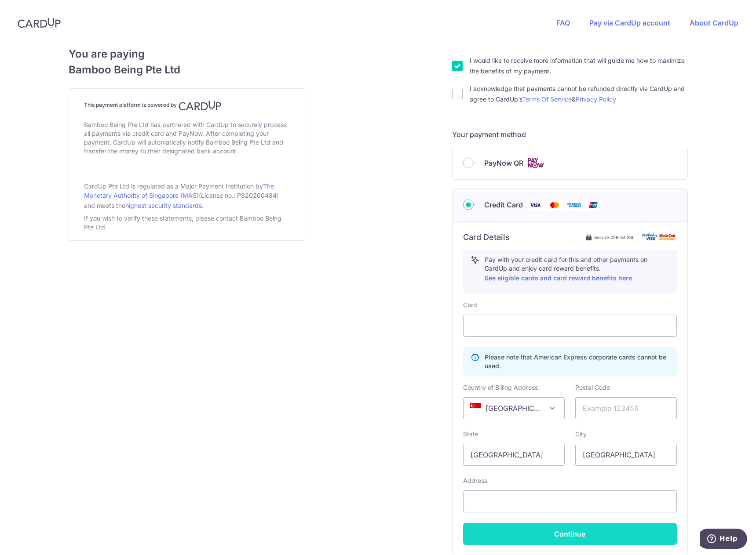  What do you see at coordinates (504, 205) in the screenshot?
I see `span: Credit Card` at bounding box center [504, 205].